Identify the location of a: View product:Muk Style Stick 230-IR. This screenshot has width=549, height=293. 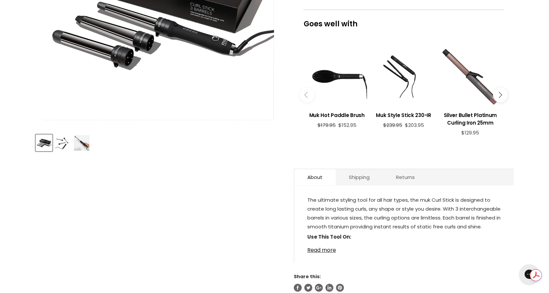
(403, 114).